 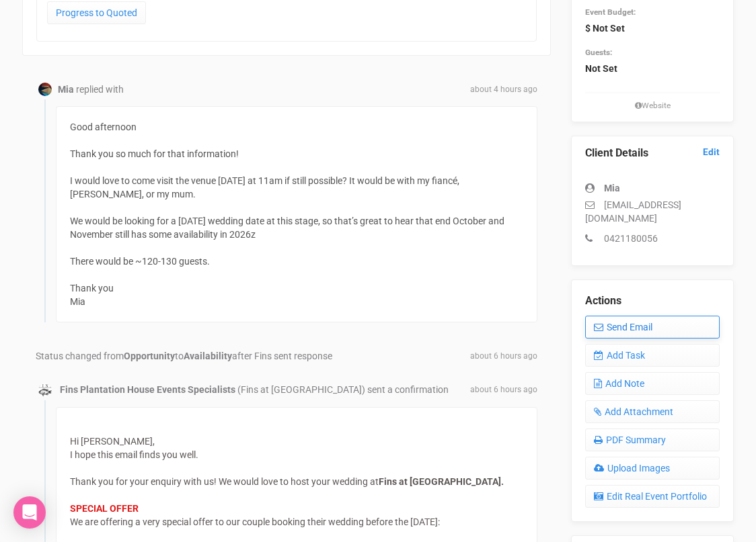 I want to click on a: Edit Real Event Portfolio, so click(x=652, y=497).